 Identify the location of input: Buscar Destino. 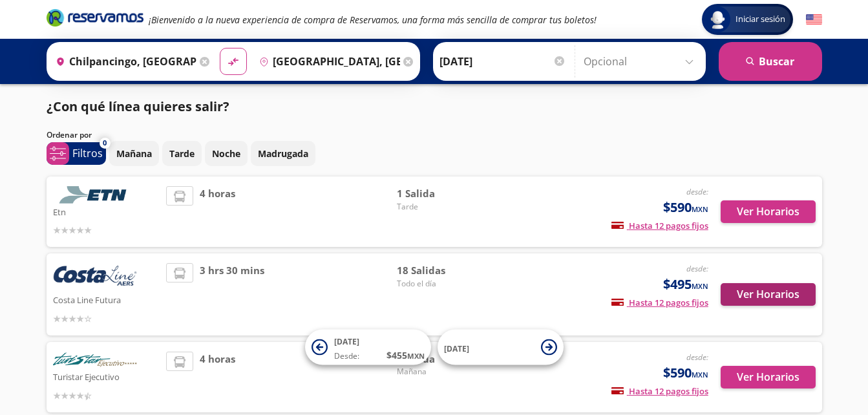
(327, 61).